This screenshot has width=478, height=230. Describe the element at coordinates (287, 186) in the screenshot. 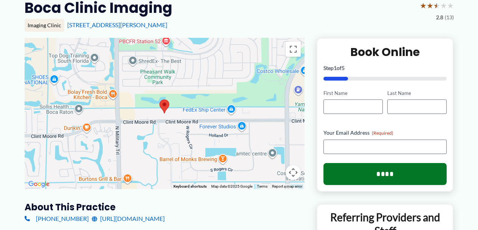

I see `a: Report a map error` at that location.